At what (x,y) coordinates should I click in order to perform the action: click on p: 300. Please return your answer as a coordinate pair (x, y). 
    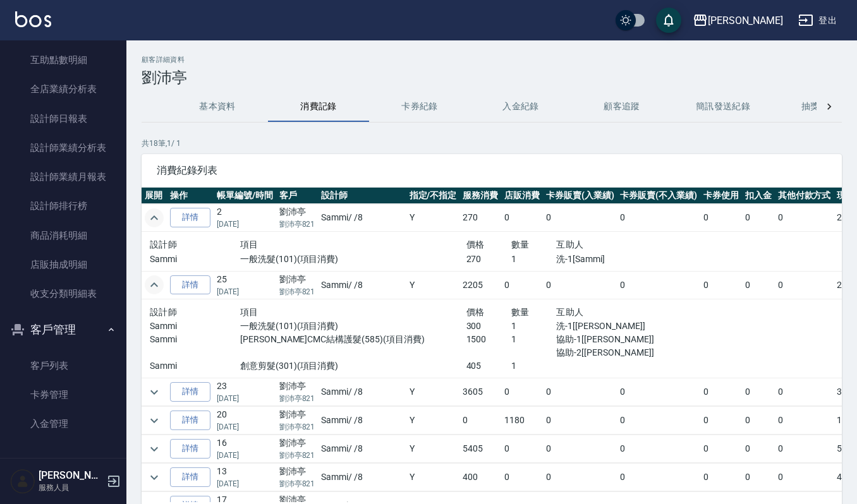
    Looking at the image, I should click on (489, 326).